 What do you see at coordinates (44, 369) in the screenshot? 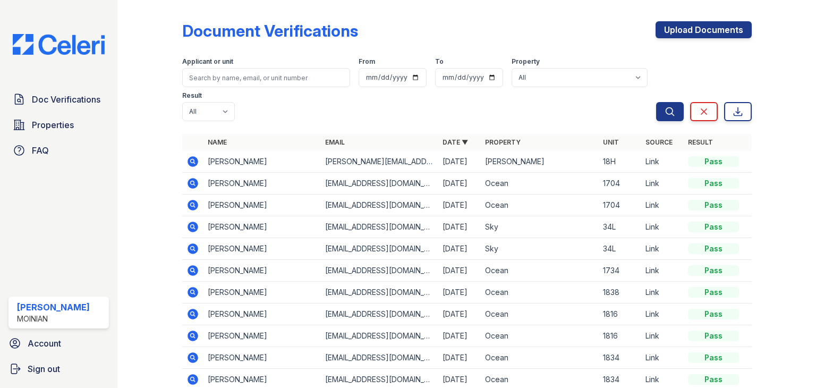
I see `span: Sign out` at bounding box center [44, 369].